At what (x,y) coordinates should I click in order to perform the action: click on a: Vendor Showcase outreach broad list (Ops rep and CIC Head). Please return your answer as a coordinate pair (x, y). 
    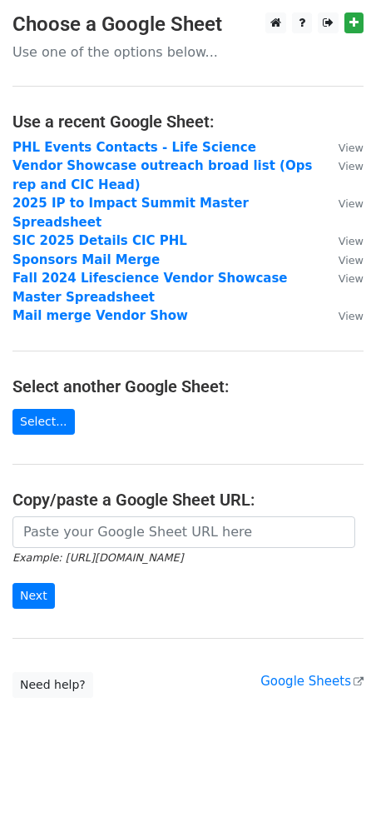
    Looking at the image, I should click on (162, 175).